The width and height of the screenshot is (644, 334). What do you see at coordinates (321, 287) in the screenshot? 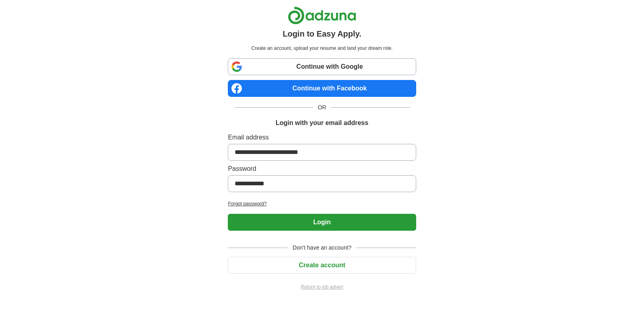
I see `p: Return to job advert` at bounding box center [321, 287].